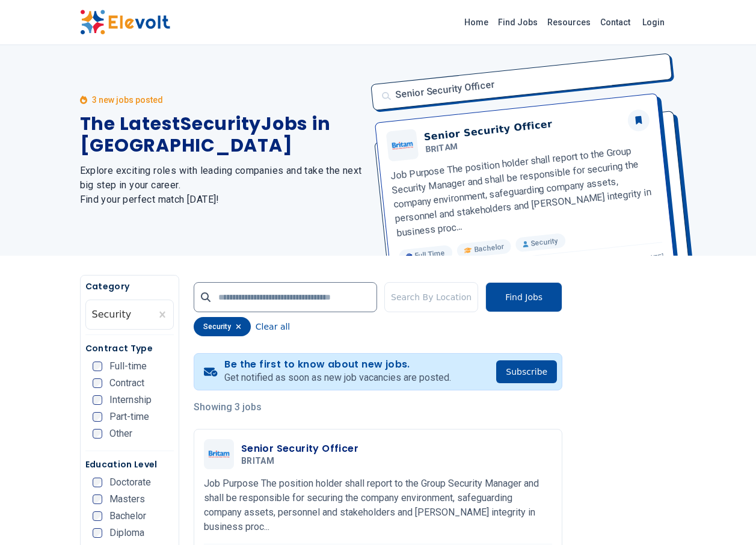 The height and width of the screenshot is (545, 756). Describe the element at coordinates (129, 348) in the screenshot. I see `h5: Contract Type` at that location.